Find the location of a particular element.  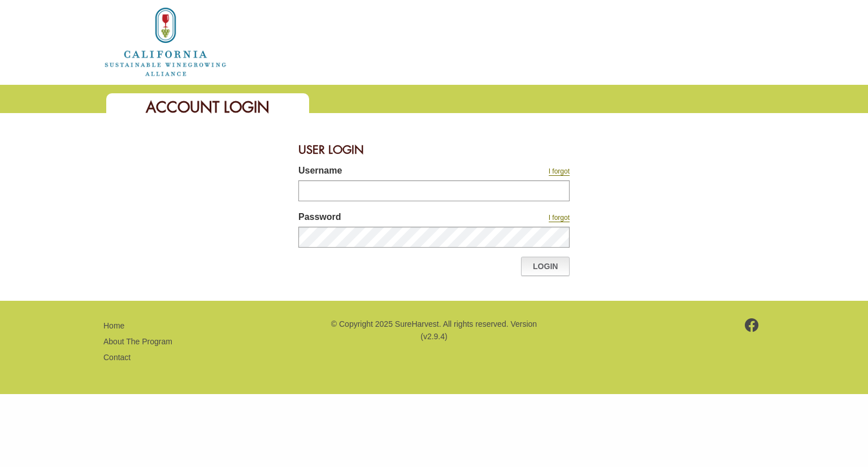

label: Username is located at coordinates (386, 172).